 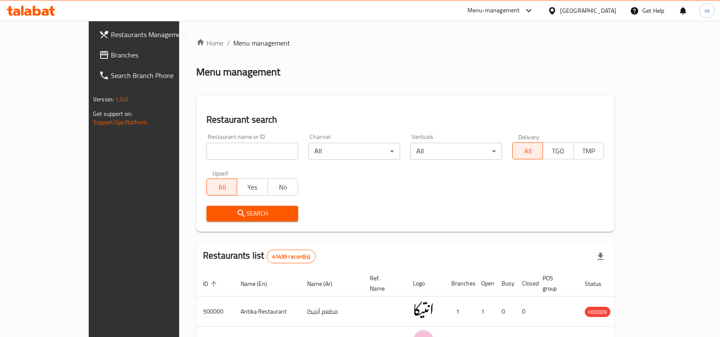 I want to click on button: Search, so click(x=252, y=214).